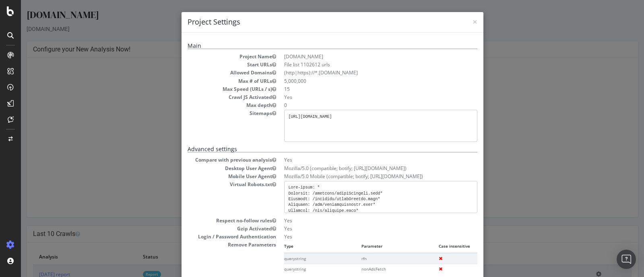 The width and height of the screenshot is (644, 277). Describe the element at coordinates (379, 258) in the screenshot. I see `td: rfn` at that location.